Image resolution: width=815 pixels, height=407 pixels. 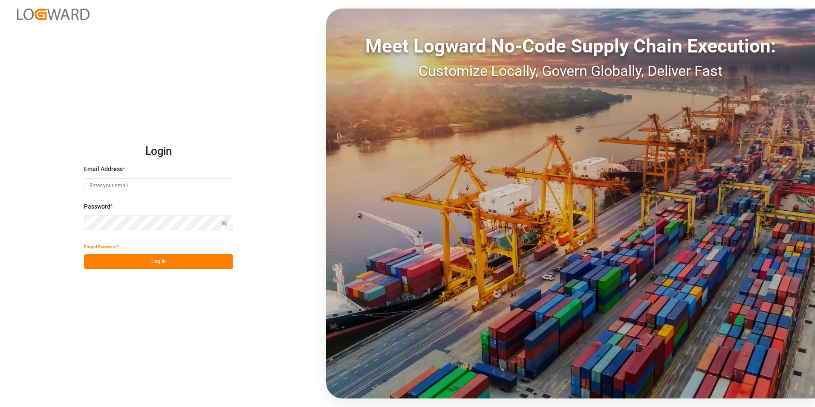 What do you see at coordinates (97, 206) in the screenshot?
I see `span: Password` at bounding box center [97, 206].